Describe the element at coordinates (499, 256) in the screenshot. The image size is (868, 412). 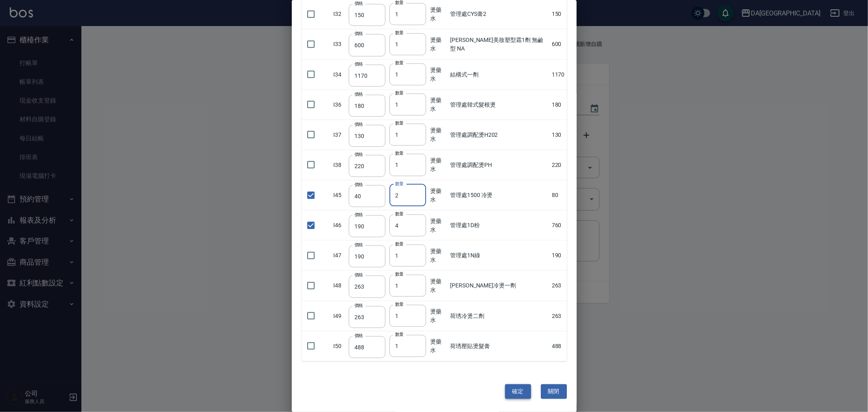
I see `td: 管理處1N綠` at that location.